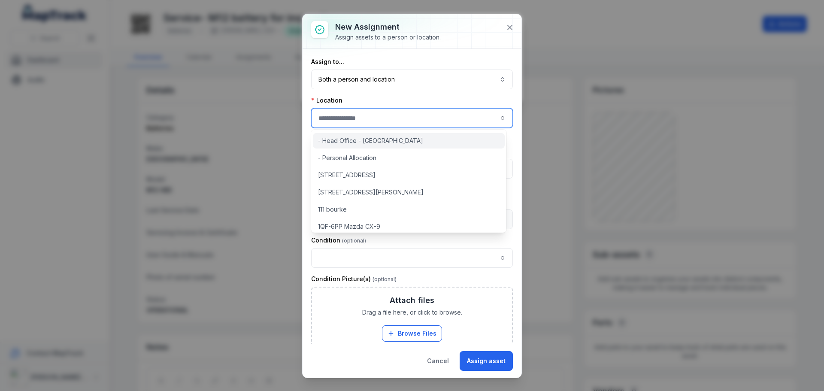  Describe the element at coordinates (354, 279) in the screenshot. I see `label: Condition Picture(s)` at that location.